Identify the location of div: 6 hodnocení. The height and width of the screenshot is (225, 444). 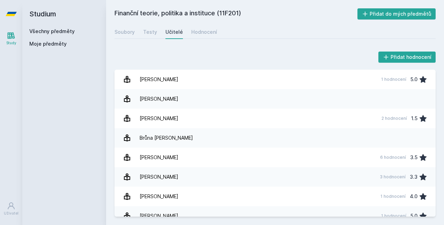
(393, 158).